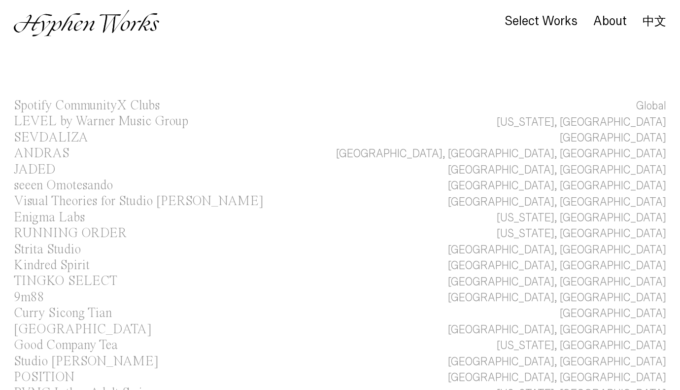 The image size is (680, 390). I want to click on div: seeen Omotesando, so click(63, 185).